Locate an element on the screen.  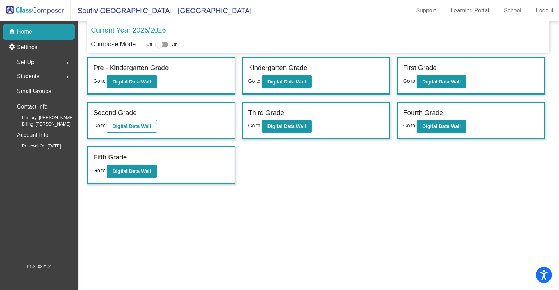
span: Off is located at coordinates (149, 45).